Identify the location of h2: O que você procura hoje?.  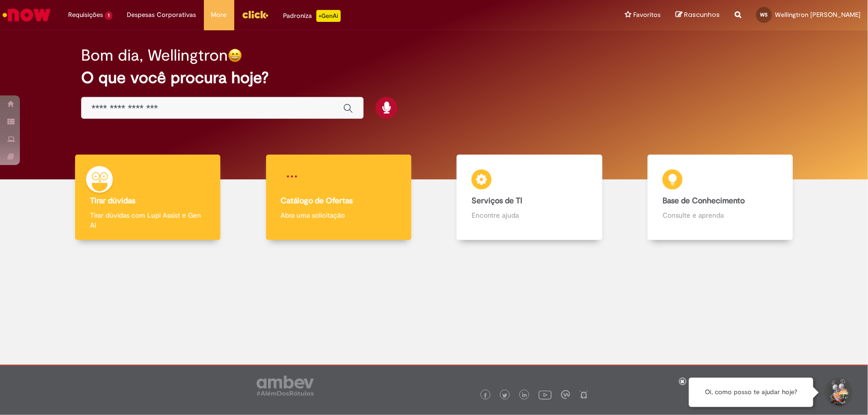
(434, 78).